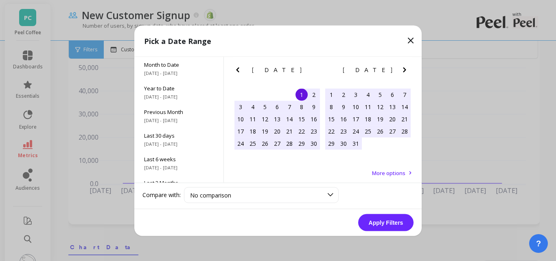  What do you see at coordinates (277, 143) in the screenshot?
I see `div: Choose Wednesday, September 27th, 2023` at bounding box center [277, 143].